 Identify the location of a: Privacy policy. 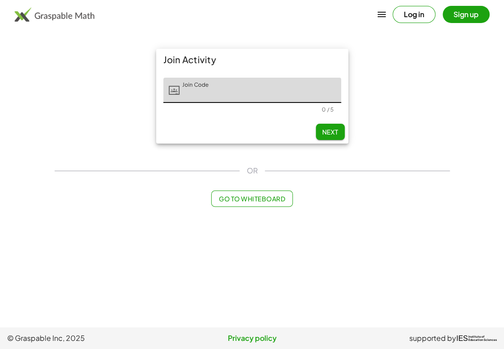
(252, 338).